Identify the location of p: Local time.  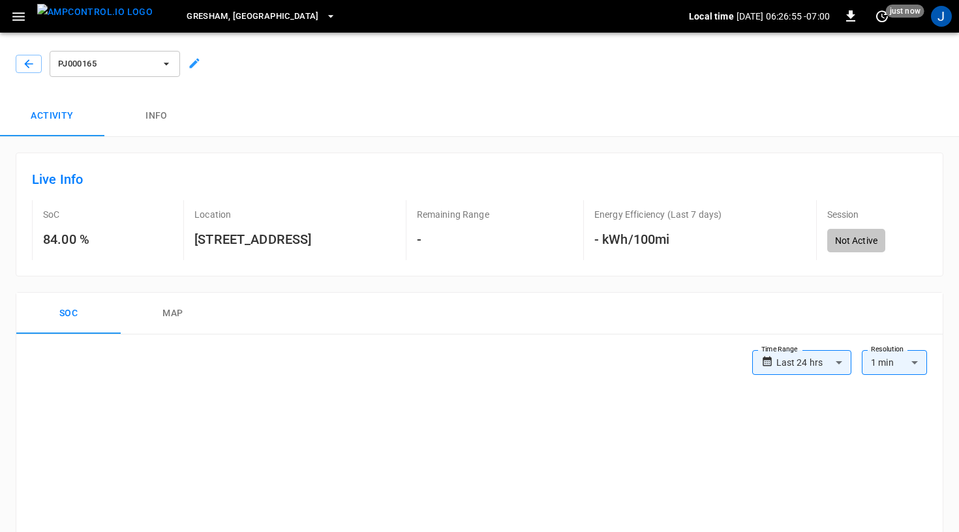
(711, 16).